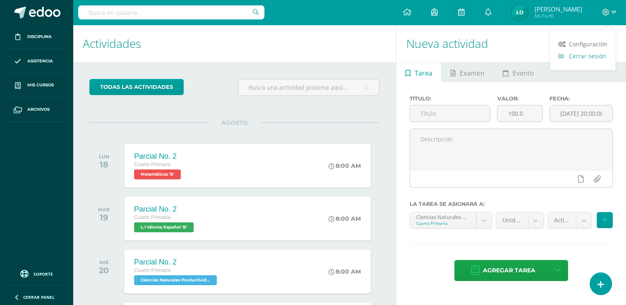  I want to click on span: Actividades extras (0.0%), so click(562, 221).